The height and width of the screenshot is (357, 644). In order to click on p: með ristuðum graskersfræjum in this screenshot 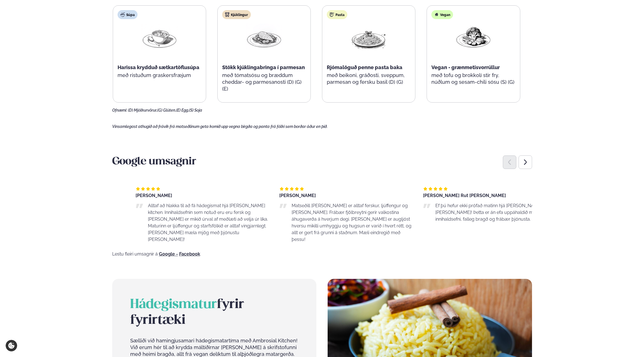, I will do `click(159, 75)`.